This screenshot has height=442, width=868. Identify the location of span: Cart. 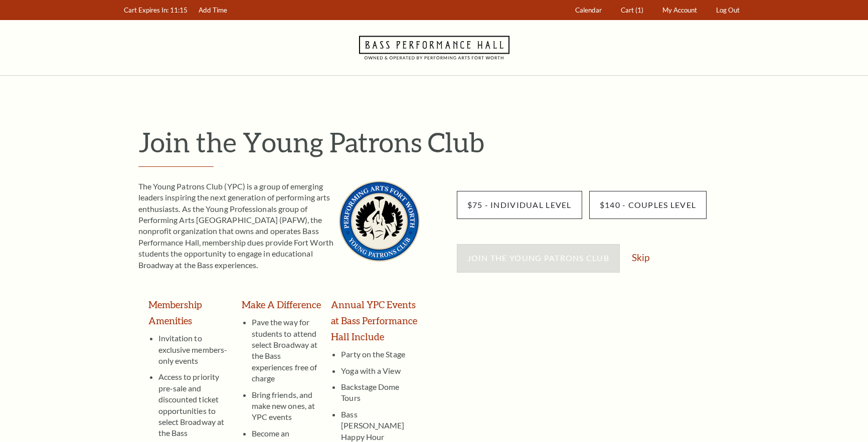
(628, 10).